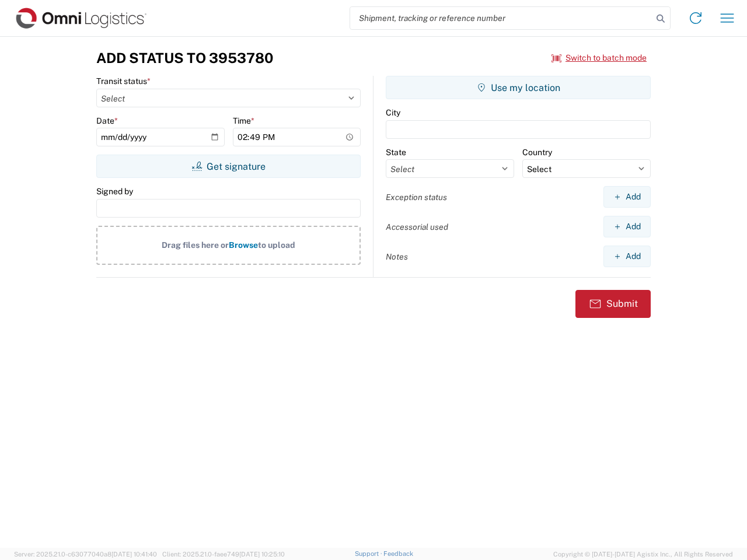 The width and height of the screenshot is (747, 560). What do you see at coordinates (370, 553) in the screenshot?
I see `a: Support` at bounding box center [370, 553].